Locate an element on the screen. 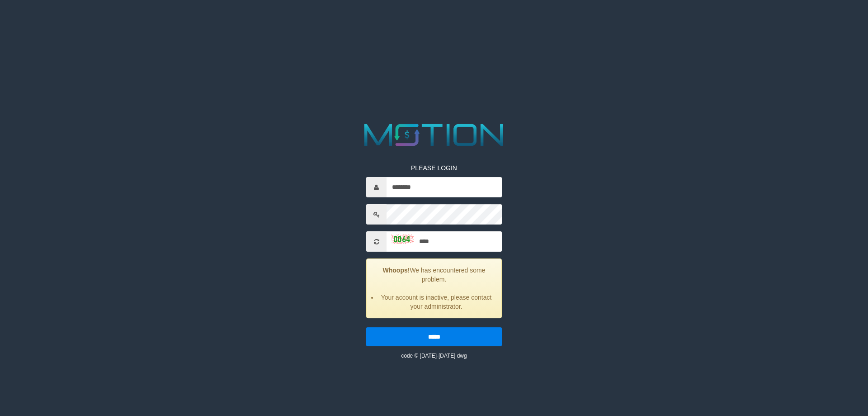 This screenshot has width=868, height=416. div: We has encountered some problem. is located at coordinates (434, 288).